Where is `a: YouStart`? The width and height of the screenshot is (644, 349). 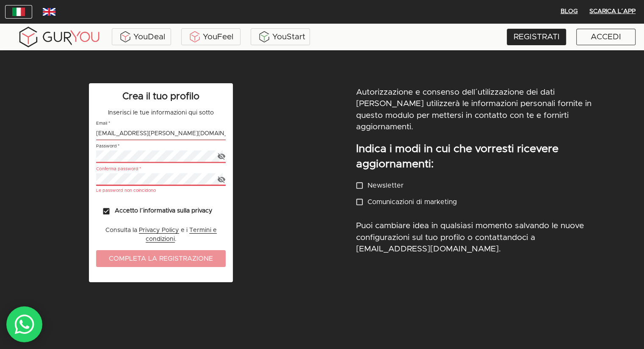
a: YouStart is located at coordinates (280, 37).